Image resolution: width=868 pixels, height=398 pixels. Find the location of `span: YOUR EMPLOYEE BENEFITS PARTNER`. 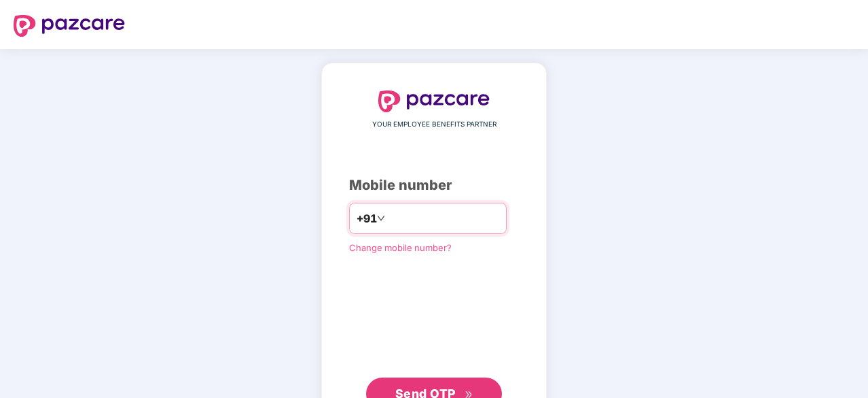

span: YOUR EMPLOYEE BENEFITS PARTNER is located at coordinates (434, 124).